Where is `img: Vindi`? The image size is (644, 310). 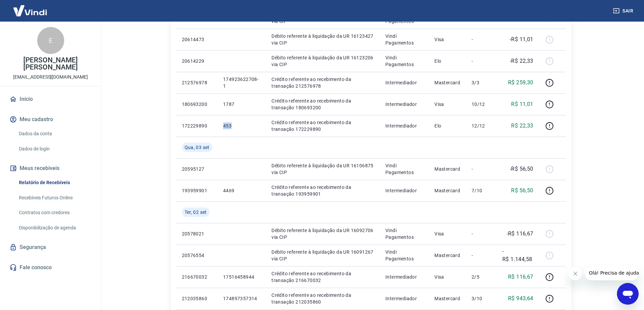
img: Vindi is located at coordinates (30, 11).